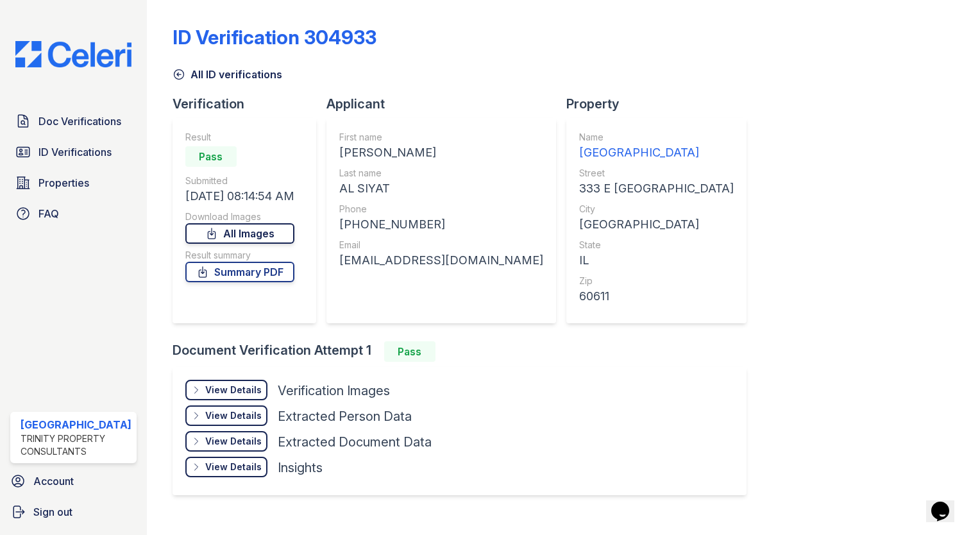 This screenshot has width=980, height=535. What do you see at coordinates (656, 245) in the screenshot?
I see `div: State` at bounding box center [656, 245].